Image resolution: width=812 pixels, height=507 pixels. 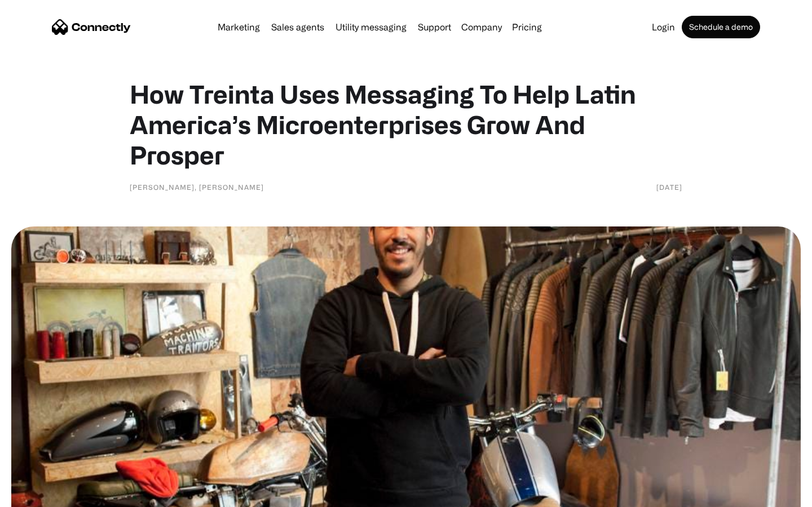 I want to click on a: Sales agents, so click(x=297, y=27).